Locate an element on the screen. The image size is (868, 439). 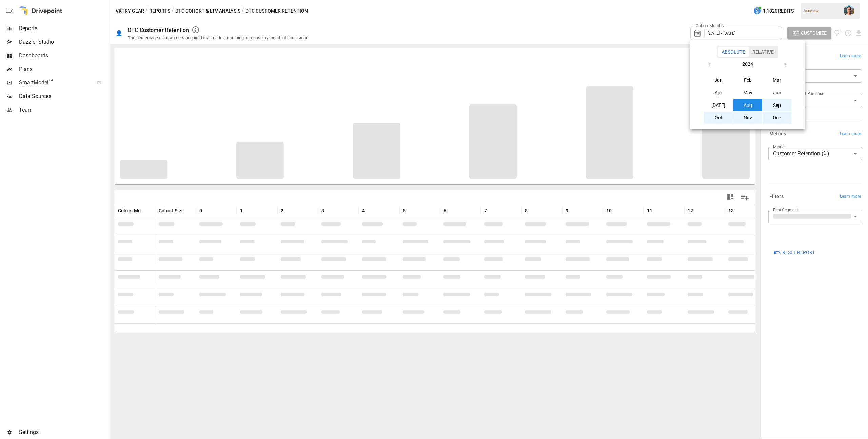
button: Dec is located at coordinates (777, 118).